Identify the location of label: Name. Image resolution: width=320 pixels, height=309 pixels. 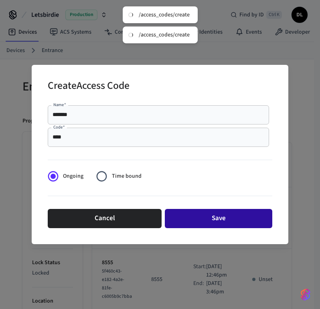
(60, 105).